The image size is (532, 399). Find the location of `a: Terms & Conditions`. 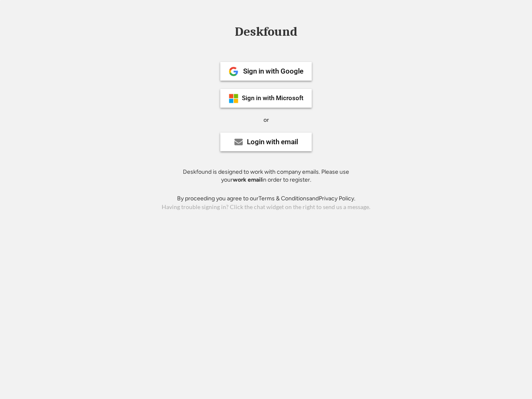

a: Terms & Conditions is located at coordinates (284, 198).